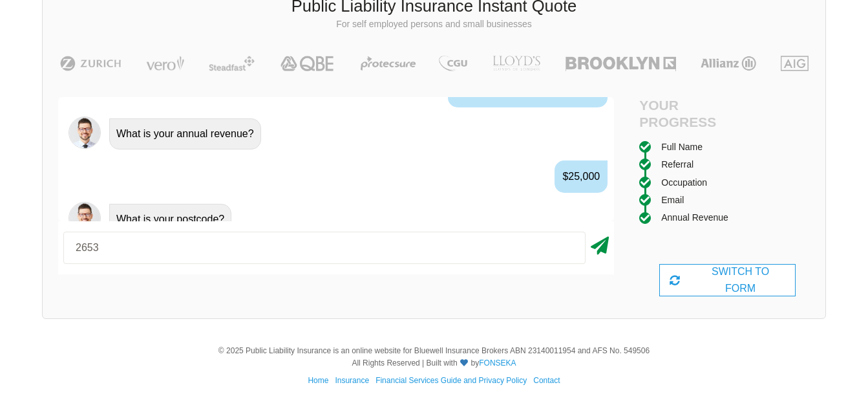 The height and width of the screenshot is (396, 868). Describe the element at coordinates (90, 64) in the screenshot. I see `img: Zurich | Public Liability Insurance` at that location.